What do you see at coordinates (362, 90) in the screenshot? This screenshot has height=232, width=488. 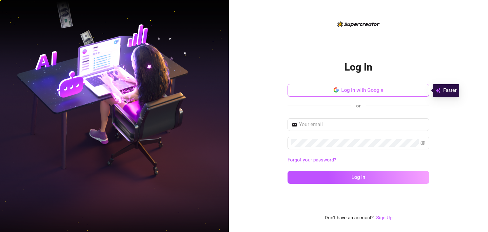 I see `span: Log in with Google` at bounding box center [362, 90].